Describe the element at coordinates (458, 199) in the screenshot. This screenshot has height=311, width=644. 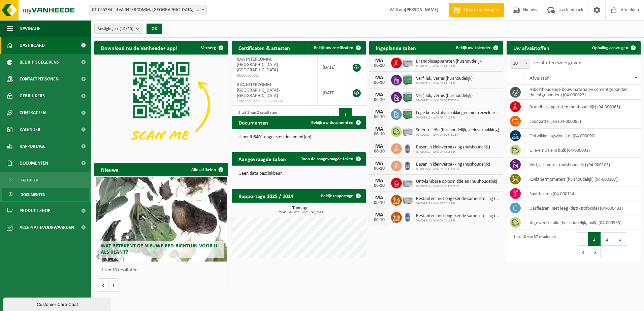
I see `span: Restanten met ongekende samenstelling (huishoudelijk)` at that location.